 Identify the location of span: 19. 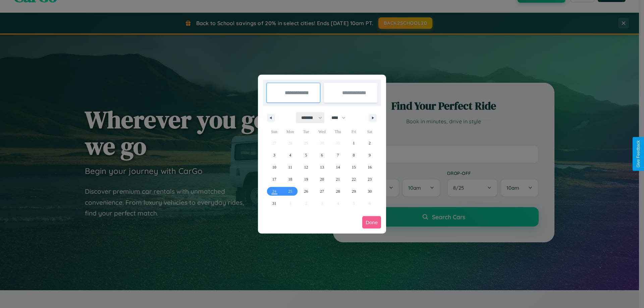
(306, 179).